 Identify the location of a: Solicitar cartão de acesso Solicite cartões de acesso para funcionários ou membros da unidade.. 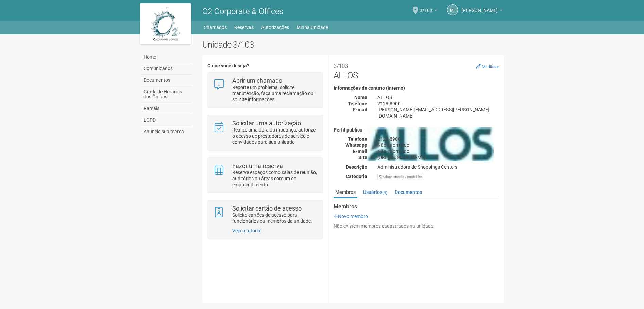
(265, 215).